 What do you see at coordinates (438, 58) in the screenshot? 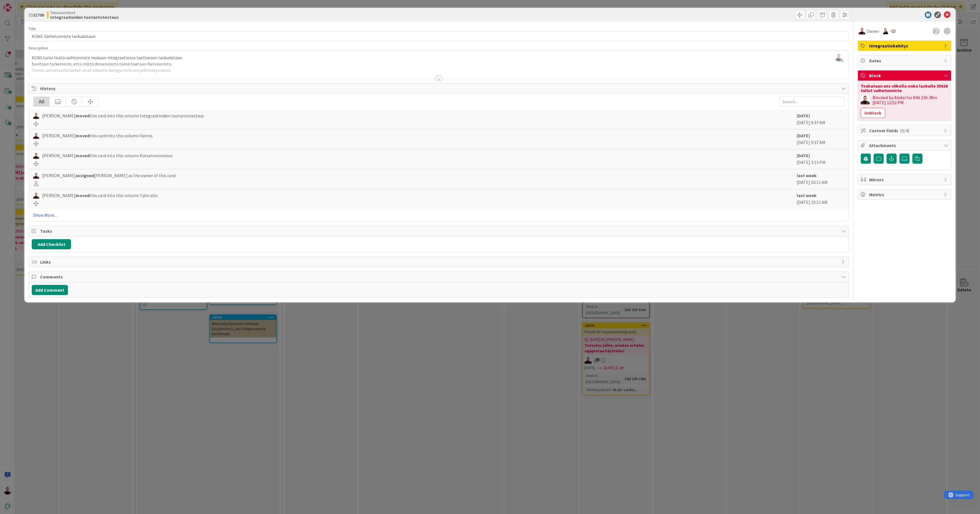
I see `p: KOAS tulisi lisätä vaihtunniste mukaan integraatiossa luettavaan laskudataan.` at bounding box center [438, 58].